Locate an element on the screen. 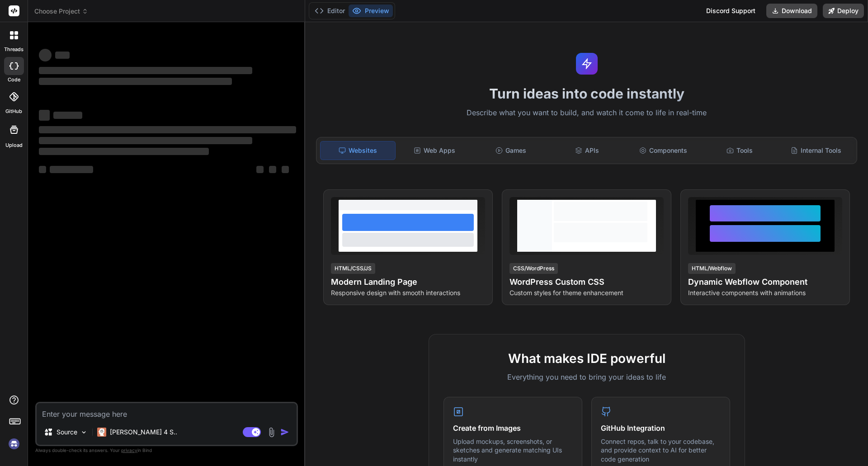 The width and height of the screenshot is (868, 466). img: Claude 4 Sonnet is located at coordinates (102, 432).